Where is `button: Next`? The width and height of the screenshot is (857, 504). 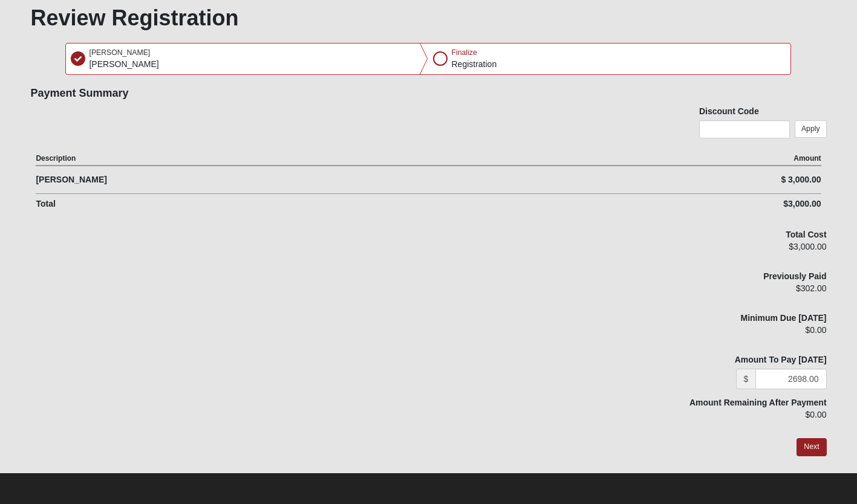 button: Next is located at coordinates (811, 447).